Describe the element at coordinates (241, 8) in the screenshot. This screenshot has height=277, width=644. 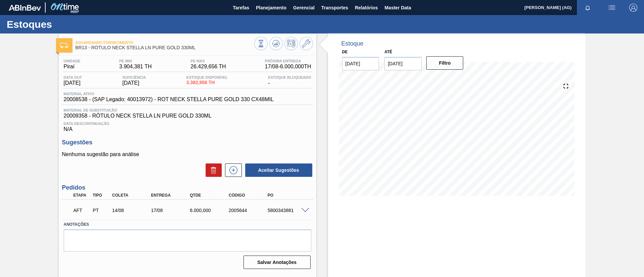
I see `span: Tarefas` at that location.